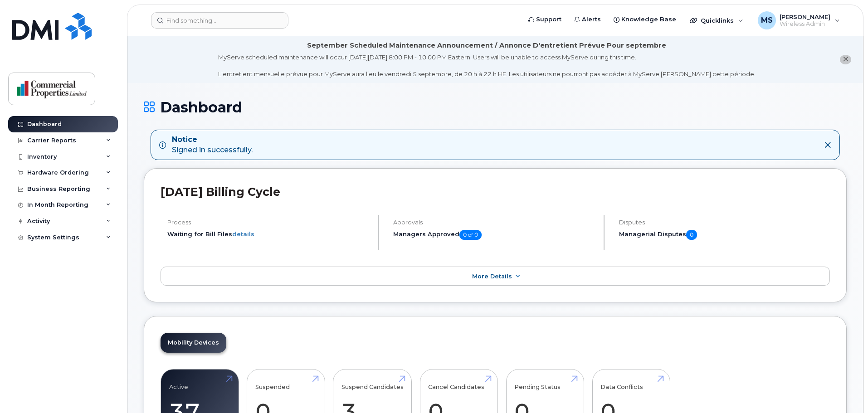  What do you see at coordinates (494, 235) in the screenshot?
I see `h5: Managers Approved` at bounding box center [494, 235].